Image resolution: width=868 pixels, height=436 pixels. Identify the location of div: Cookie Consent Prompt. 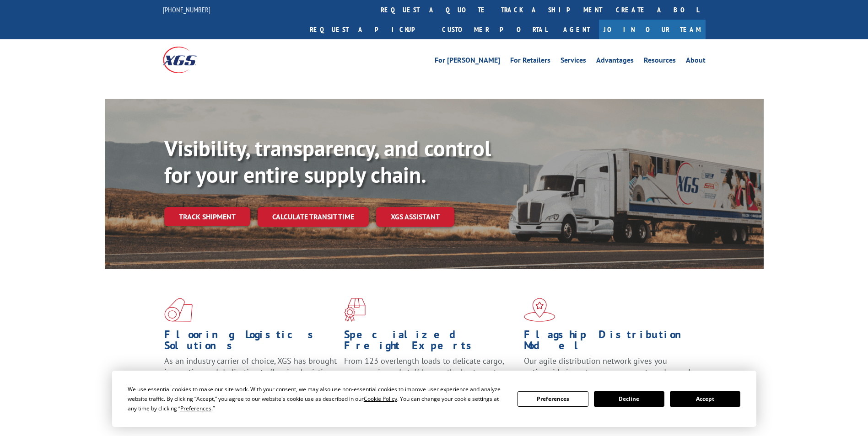
(434, 399).